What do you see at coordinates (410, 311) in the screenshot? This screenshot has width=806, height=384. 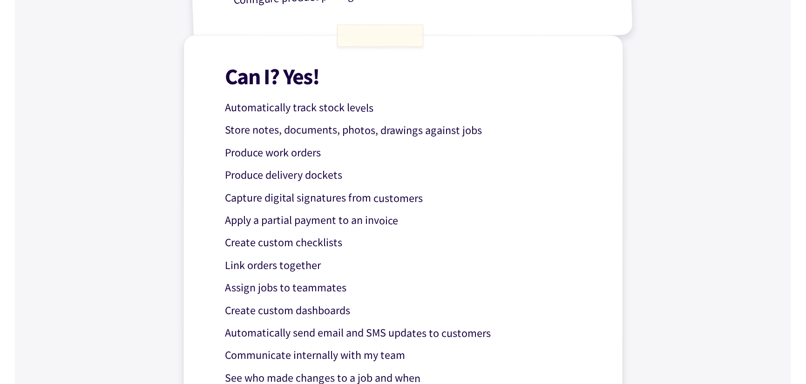 I see `p: Create custom dashboards` at bounding box center [410, 311].